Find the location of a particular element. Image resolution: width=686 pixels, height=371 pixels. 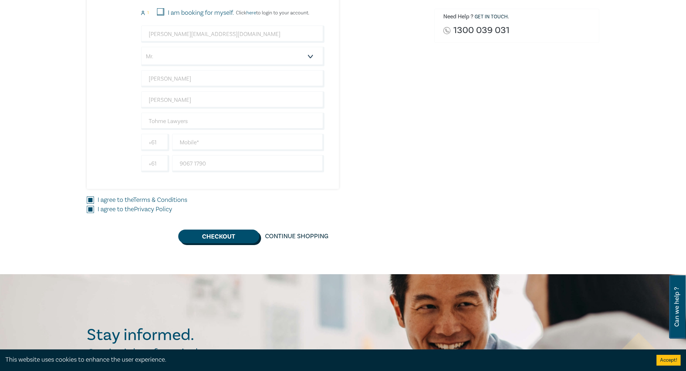

p: Click to login to your account. is located at coordinates (272, 13).